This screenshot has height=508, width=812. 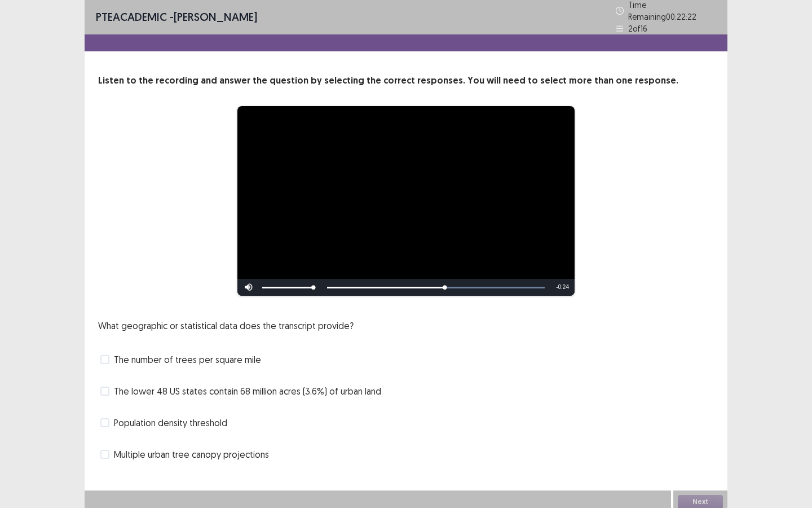 What do you see at coordinates (249, 287) in the screenshot?
I see `button: Mute` at bounding box center [249, 287].